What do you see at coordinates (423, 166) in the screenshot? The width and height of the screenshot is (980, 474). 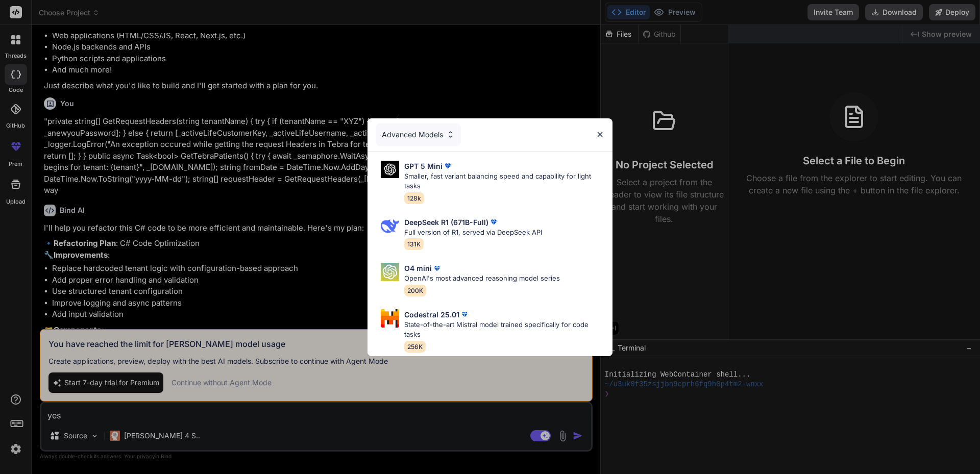 I see `p: GPT 5 Mini` at bounding box center [423, 166].